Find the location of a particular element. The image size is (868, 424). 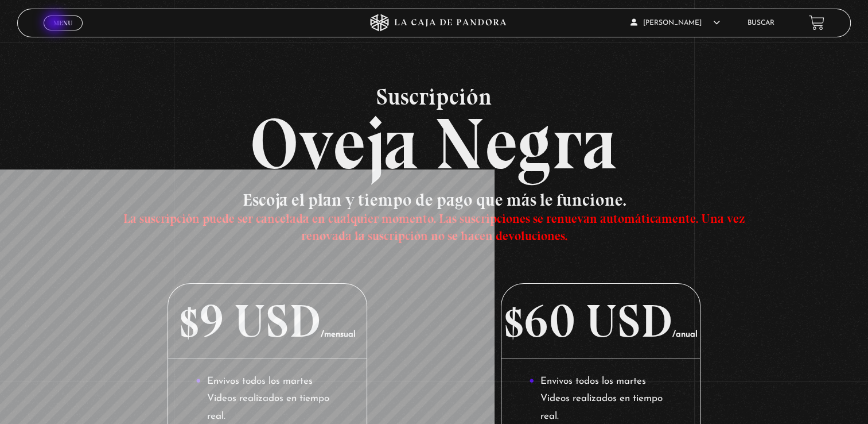

a: View your shopping cart is located at coordinates (817, 23).